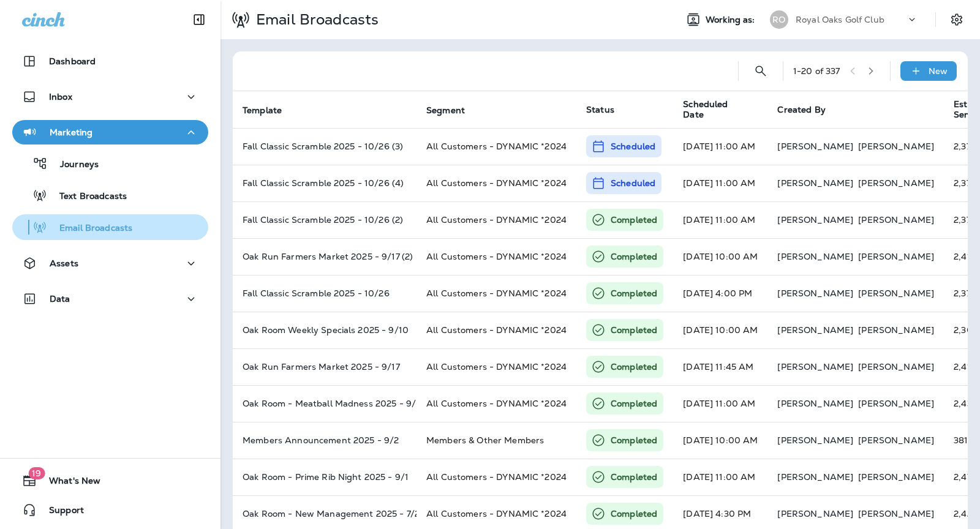  I want to click on button: Dashboard, so click(110, 61).